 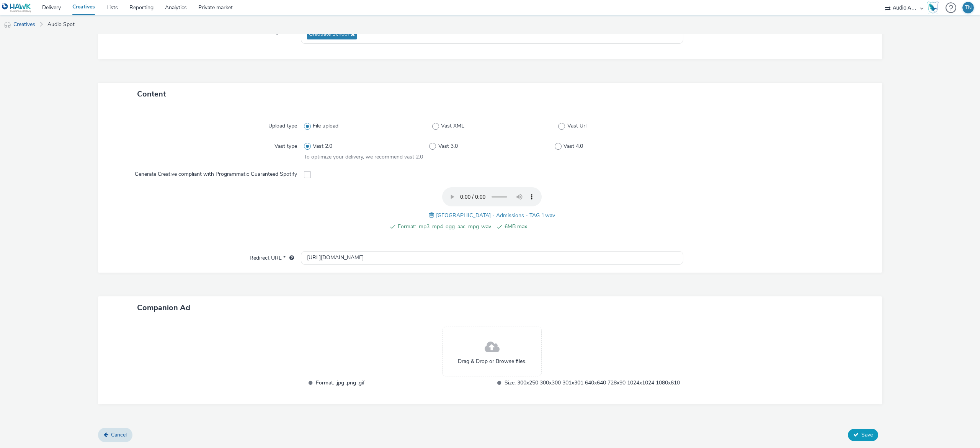 What do you see at coordinates (115, 434) in the screenshot?
I see `a: Cancel` at bounding box center [115, 434].